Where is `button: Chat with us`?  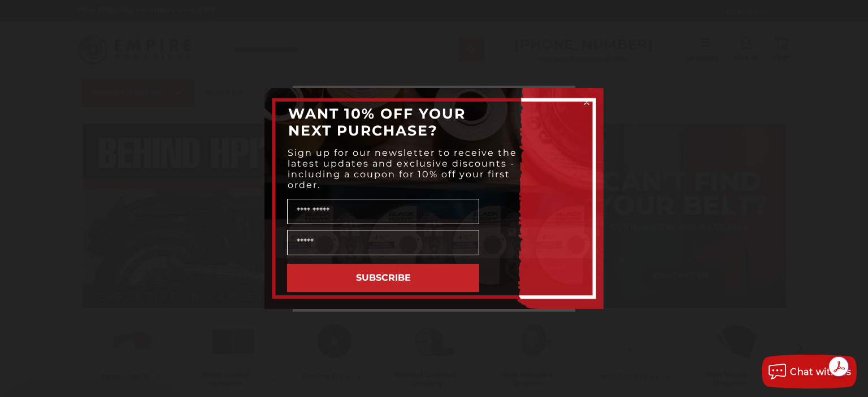 button: Chat with us is located at coordinates (809, 372).